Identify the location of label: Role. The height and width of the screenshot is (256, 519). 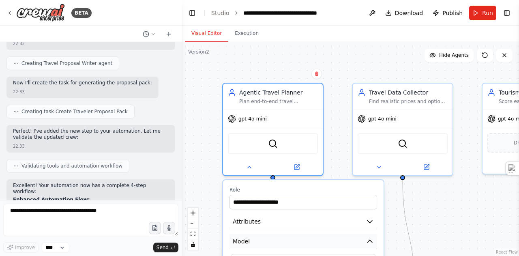
(304, 190).